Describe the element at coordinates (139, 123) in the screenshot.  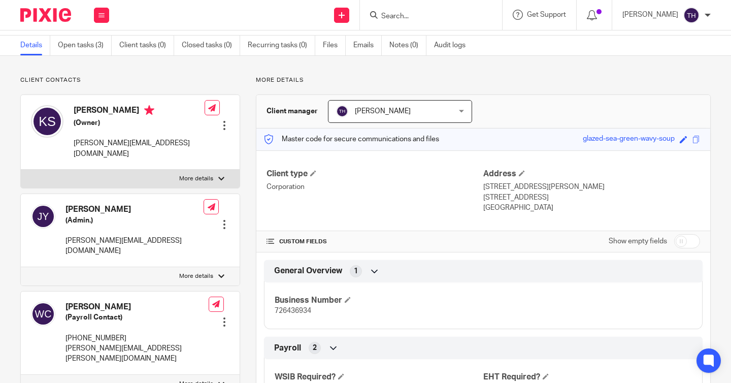
I see `h5: (Owner)` at that location.